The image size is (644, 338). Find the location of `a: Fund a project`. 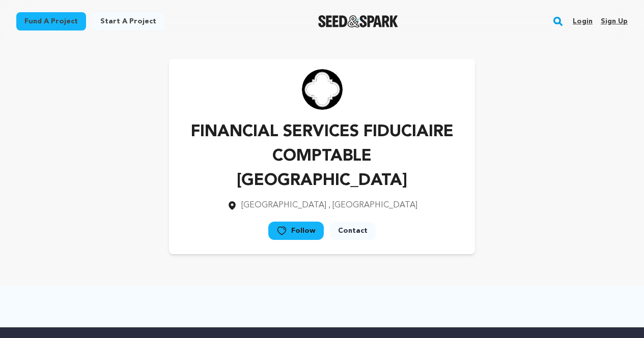

a: Fund a project is located at coordinates (51, 22).